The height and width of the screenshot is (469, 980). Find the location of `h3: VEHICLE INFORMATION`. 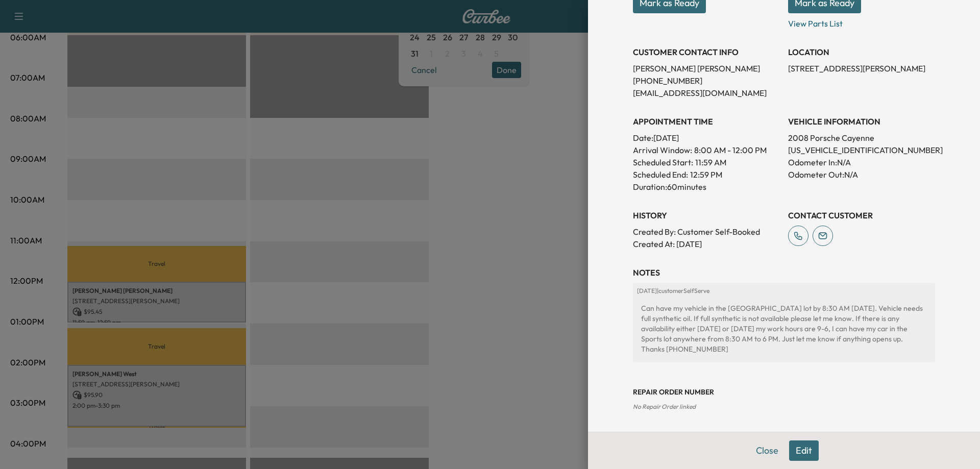

h3: VEHICLE INFORMATION is located at coordinates (861, 122).